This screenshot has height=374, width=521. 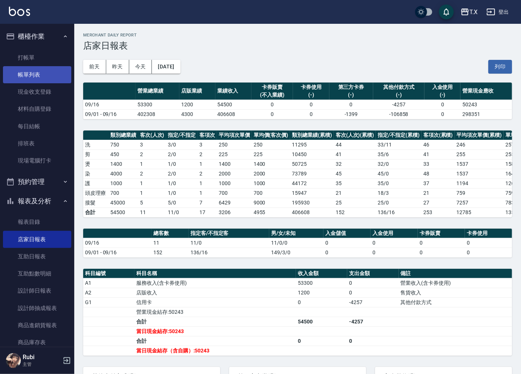 What do you see at coordinates (352, 87) in the screenshot?
I see `div: 第三方卡券` at bounding box center [352, 87].